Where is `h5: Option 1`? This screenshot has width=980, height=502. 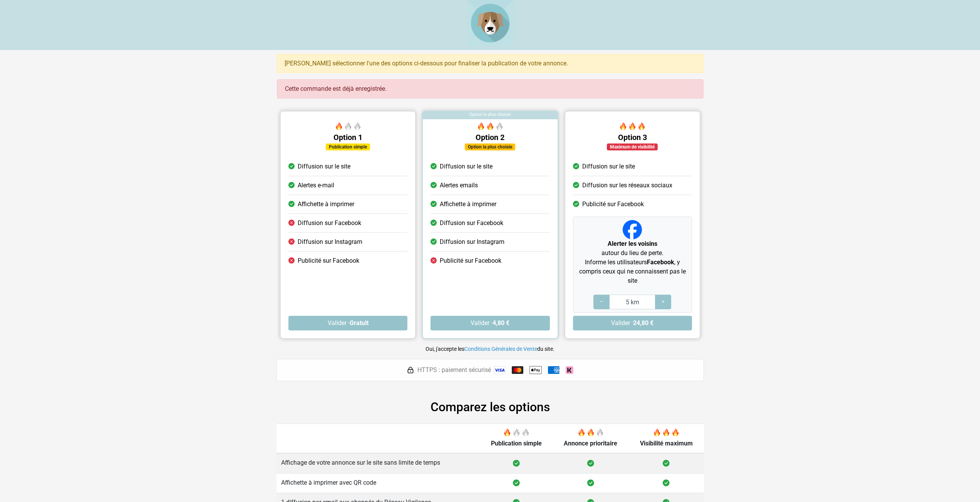
h5: Option 1 is located at coordinates (347, 137).